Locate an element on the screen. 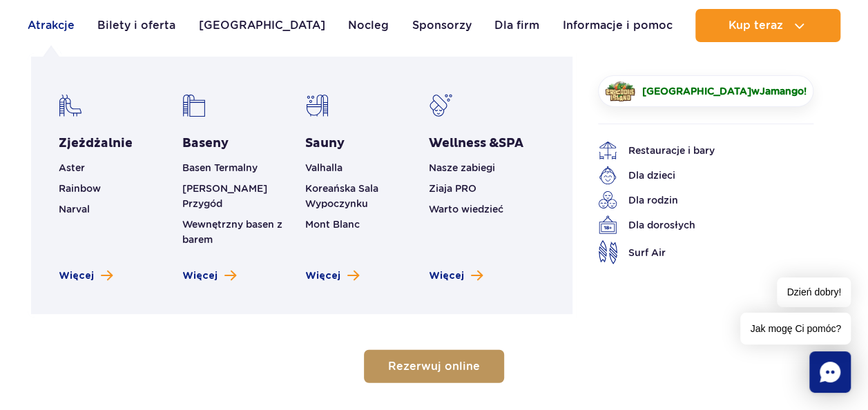 The height and width of the screenshot is (410, 868). span: Dzień dobry! is located at coordinates (813, 292).